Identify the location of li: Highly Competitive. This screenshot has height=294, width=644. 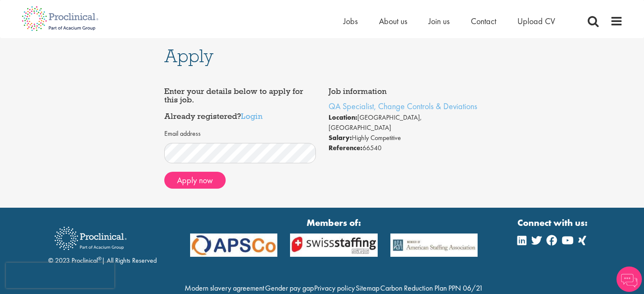
(404, 138).